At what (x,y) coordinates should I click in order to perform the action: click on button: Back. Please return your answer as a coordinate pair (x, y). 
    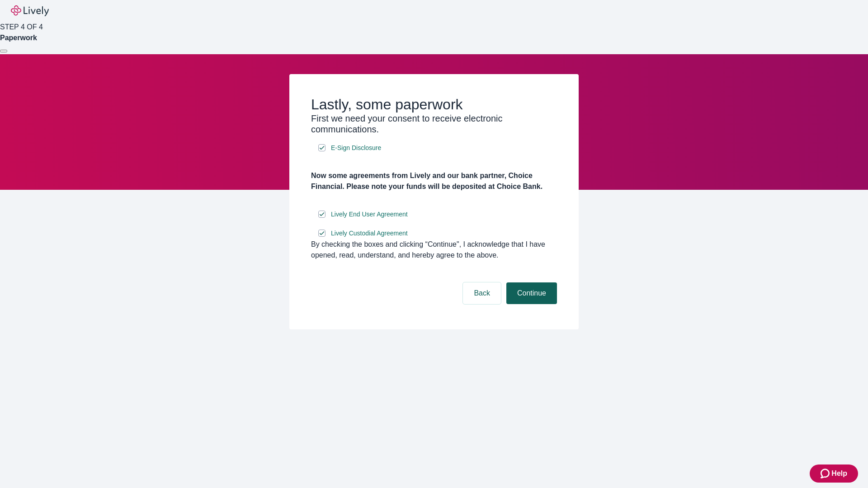
    Looking at the image, I should click on (482, 293).